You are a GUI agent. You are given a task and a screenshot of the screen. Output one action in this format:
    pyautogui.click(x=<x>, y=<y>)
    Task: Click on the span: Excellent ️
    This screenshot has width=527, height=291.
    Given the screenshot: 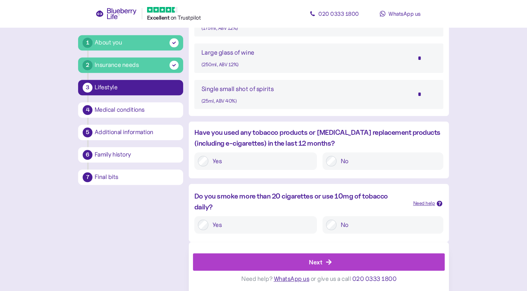 What is the action you would take?
    pyautogui.click(x=159, y=18)
    